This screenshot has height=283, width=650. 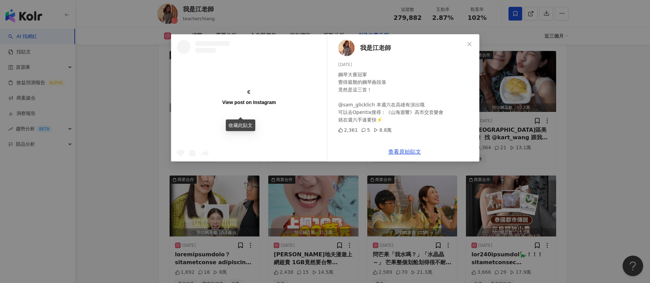 I want to click on div: 8.8萬, so click(x=382, y=130).